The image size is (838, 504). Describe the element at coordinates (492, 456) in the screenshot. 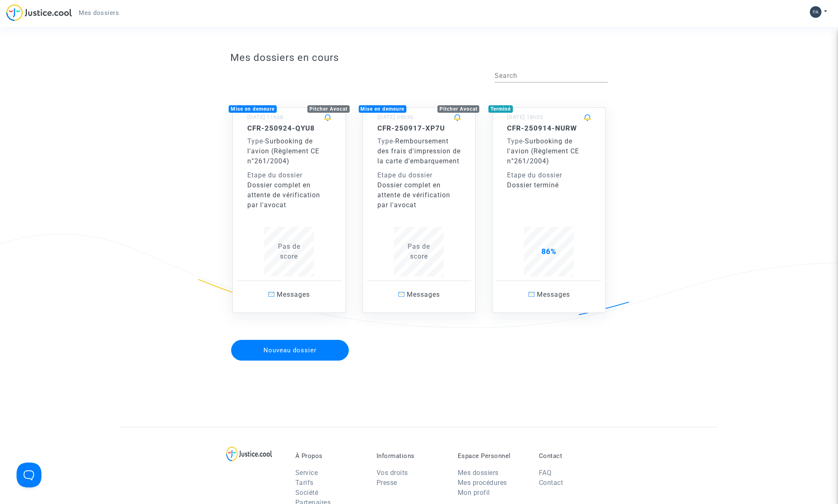

I see `p: Espace Personnel` at that location.